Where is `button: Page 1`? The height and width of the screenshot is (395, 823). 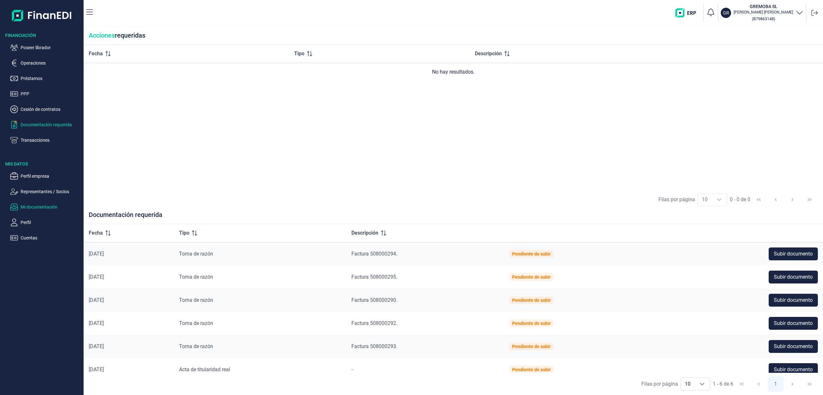
button: Page 1 is located at coordinates (776, 384).